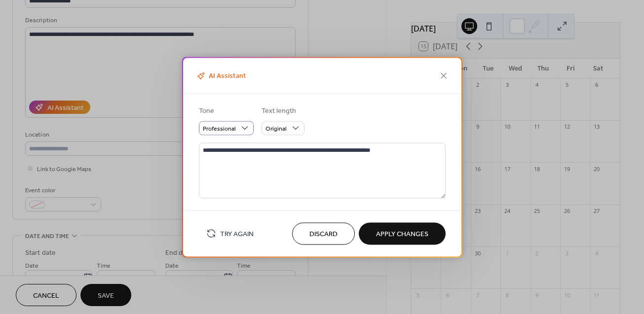 The width and height of the screenshot is (644, 314). Describe the element at coordinates (323, 234) in the screenshot. I see `span: Discard` at that location.